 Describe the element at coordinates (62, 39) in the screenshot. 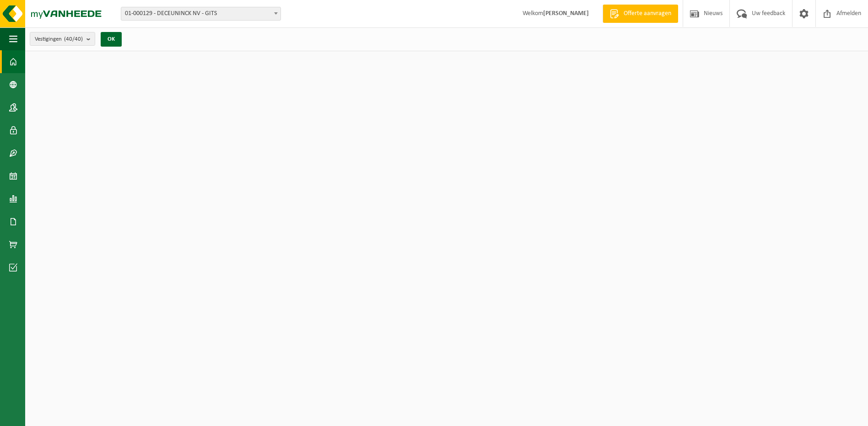

I see `button: Vestigingen(40/40)` at that location.